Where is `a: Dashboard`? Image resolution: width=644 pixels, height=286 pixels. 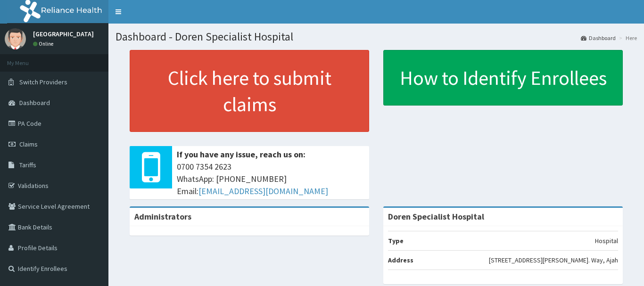
a: Dashboard is located at coordinates (599, 38).